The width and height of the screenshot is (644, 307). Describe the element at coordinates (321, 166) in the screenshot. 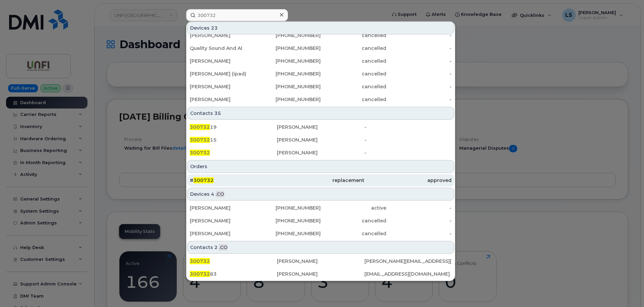

I see `div: Orders` at that location.